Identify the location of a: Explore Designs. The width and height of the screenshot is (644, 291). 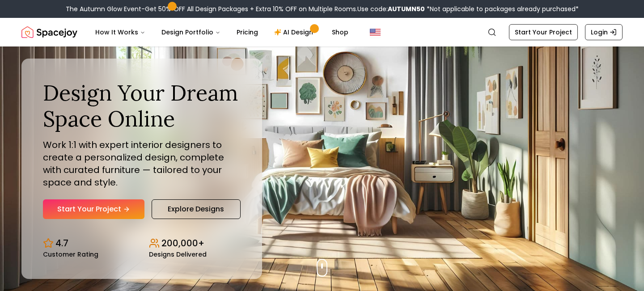
(196, 209).